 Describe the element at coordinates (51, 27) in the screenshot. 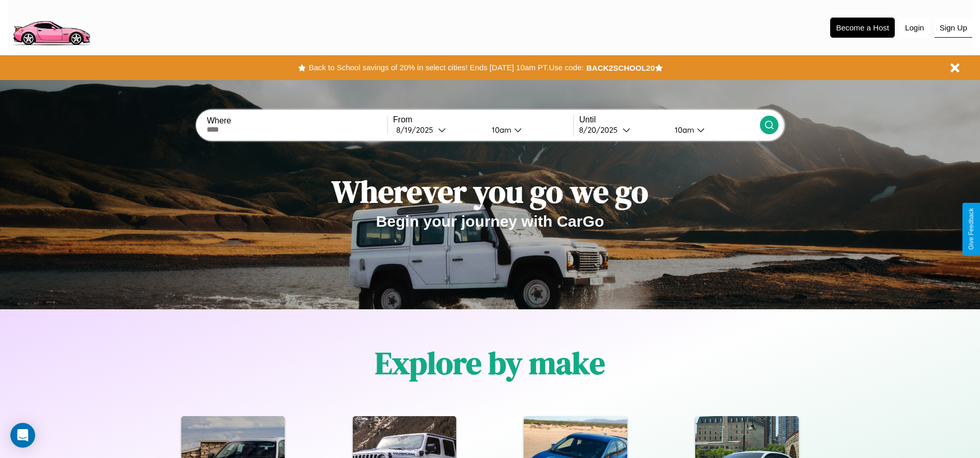

I see `img: logo` at that location.